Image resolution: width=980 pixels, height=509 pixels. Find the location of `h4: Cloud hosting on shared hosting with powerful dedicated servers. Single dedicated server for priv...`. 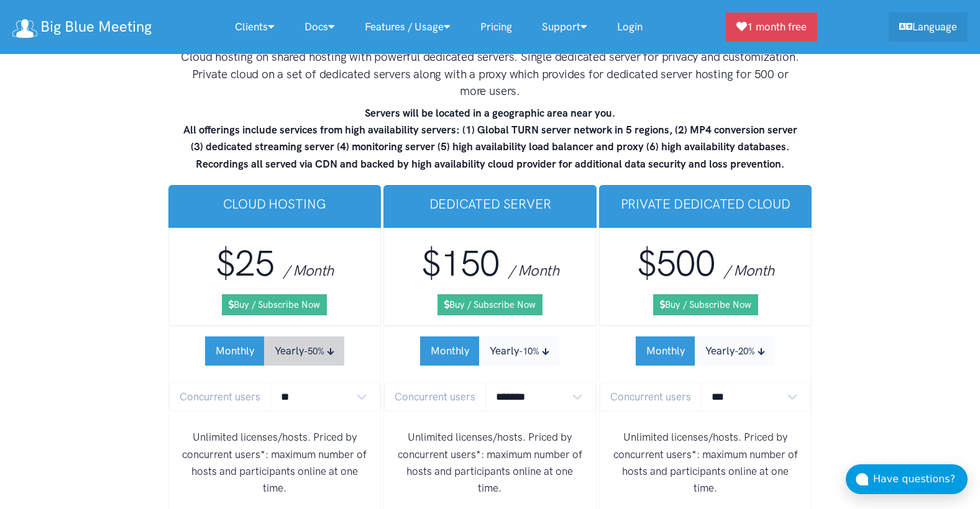

h4: Cloud hosting on shared hosting with powerful dedicated servers. Single dedicated server for priv... is located at coordinates (491, 74).